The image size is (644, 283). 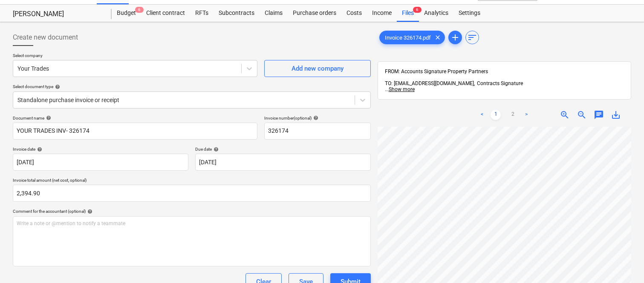 I want to click on span: zoom_in, so click(x=565, y=115).